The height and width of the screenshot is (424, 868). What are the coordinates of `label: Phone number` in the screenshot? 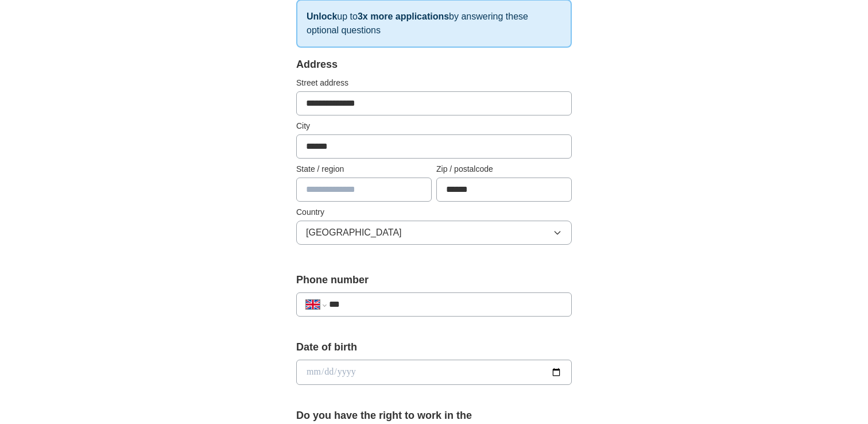 It's located at (434, 280).